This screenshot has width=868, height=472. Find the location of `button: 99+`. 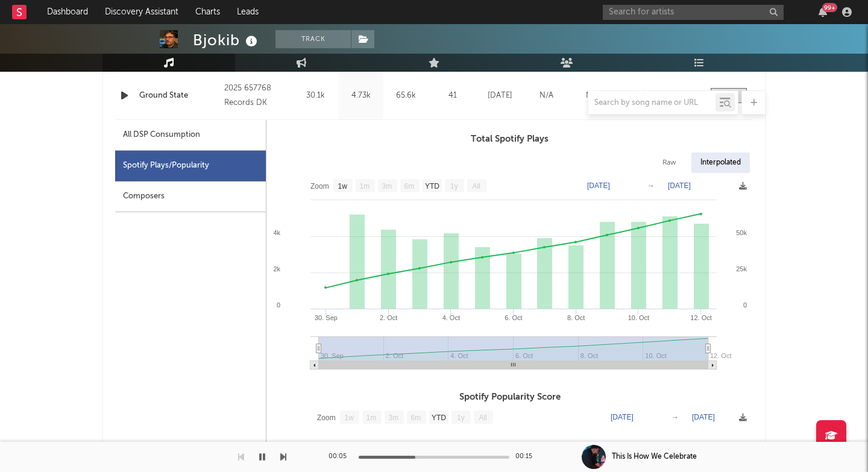

button: 99+ is located at coordinates (823, 12).